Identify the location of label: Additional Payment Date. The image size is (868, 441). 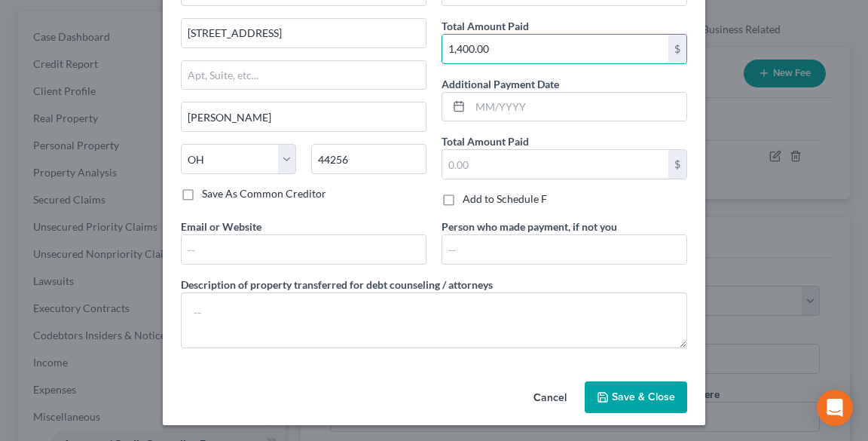
(500, 84).